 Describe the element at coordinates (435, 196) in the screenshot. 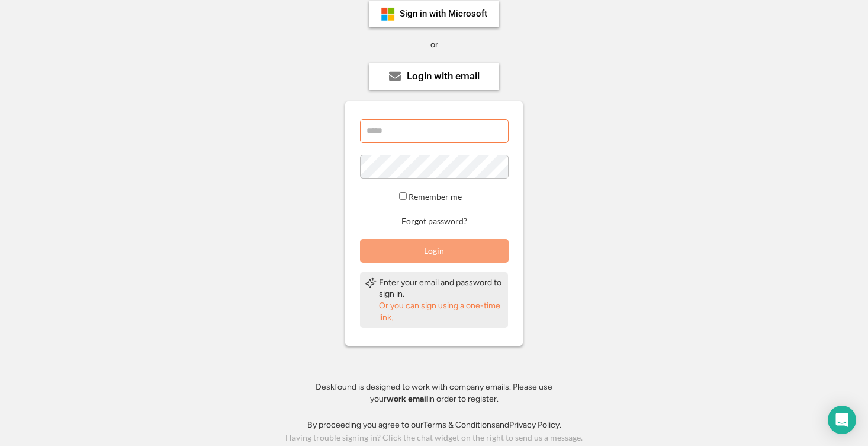

I see `label: Remember me` at that location.